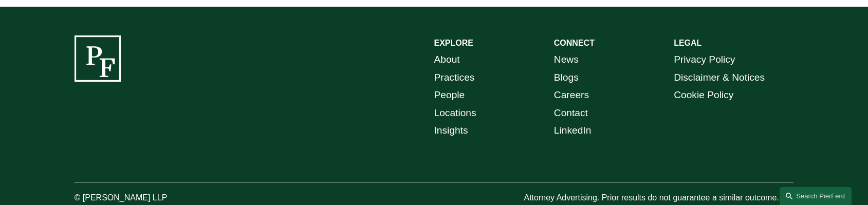 This screenshot has width=868, height=205. What do you see at coordinates (688, 42) in the screenshot?
I see `strong: LEGAL` at bounding box center [688, 42].